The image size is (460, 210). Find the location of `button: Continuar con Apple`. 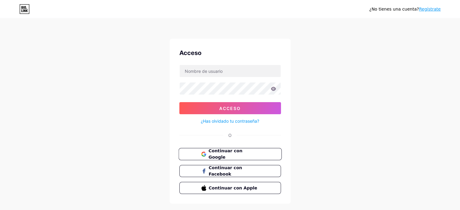

button: Continuar con Apple is located at coordinates (230, 188).